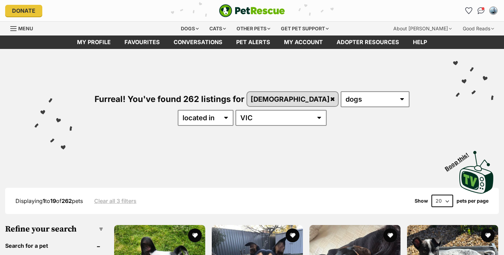  What do you see at coordinates (190, 29) in the screenshot?
I see `div: Dogs` at bounding box center [190, 29].